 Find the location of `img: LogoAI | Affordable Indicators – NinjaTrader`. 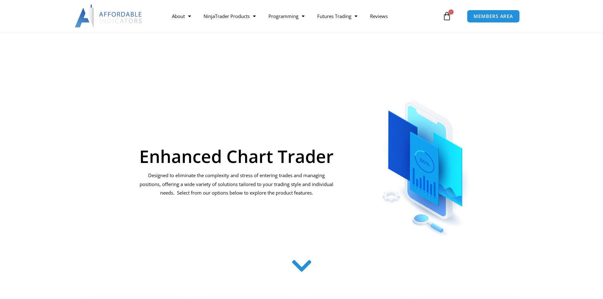

img: LogoAI | Affordable Indicators – NinjaTrader is located at coordinates (109, 16).